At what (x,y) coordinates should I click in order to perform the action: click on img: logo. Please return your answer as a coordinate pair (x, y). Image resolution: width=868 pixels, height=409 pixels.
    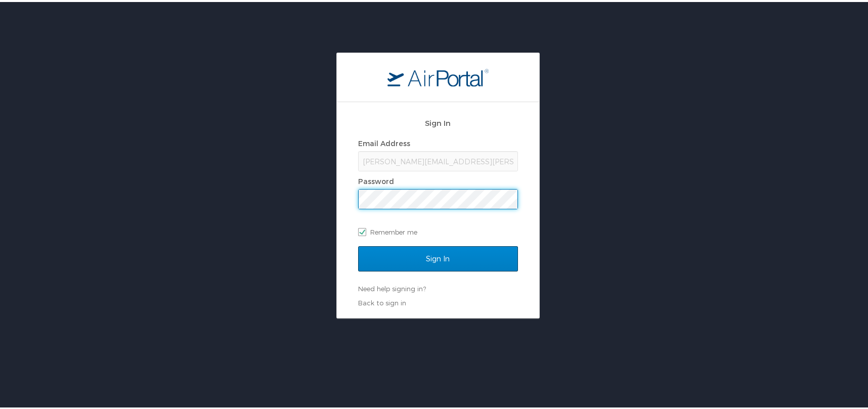
    Looking at the image, I should click on (438, 75).